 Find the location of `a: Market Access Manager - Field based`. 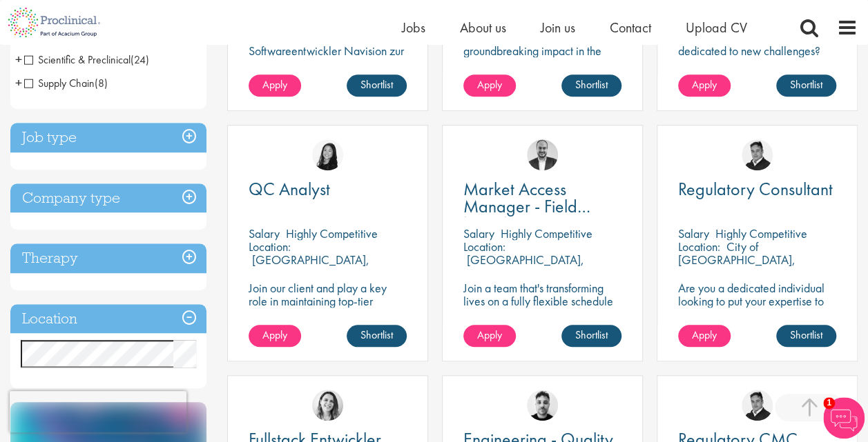

a: Market Access Manager - Field based is located at coordinates (542, 198).